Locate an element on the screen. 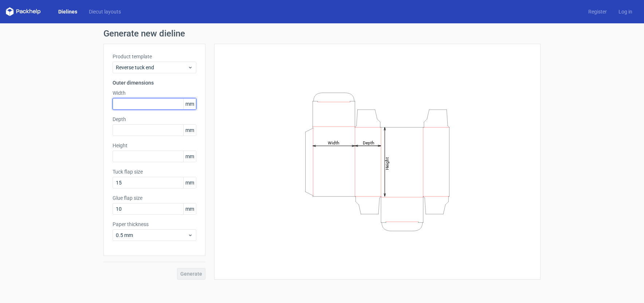 The image size is (644, 303). a: Register is located at coordinates (597, 11).